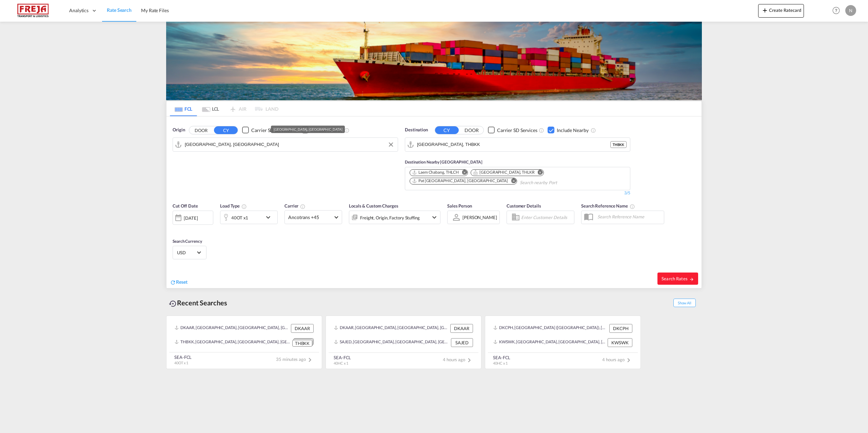 The image size is (868, 433). I want to click on div: DKAAR, Aarhus, Denmark, Northern Europe, Europe, so click(391, 328).